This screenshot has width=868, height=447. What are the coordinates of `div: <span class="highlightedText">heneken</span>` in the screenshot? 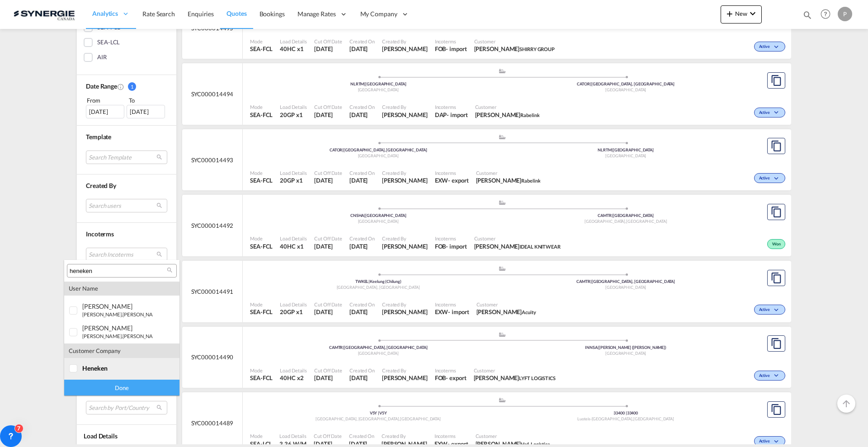 It's located at (118, 368).